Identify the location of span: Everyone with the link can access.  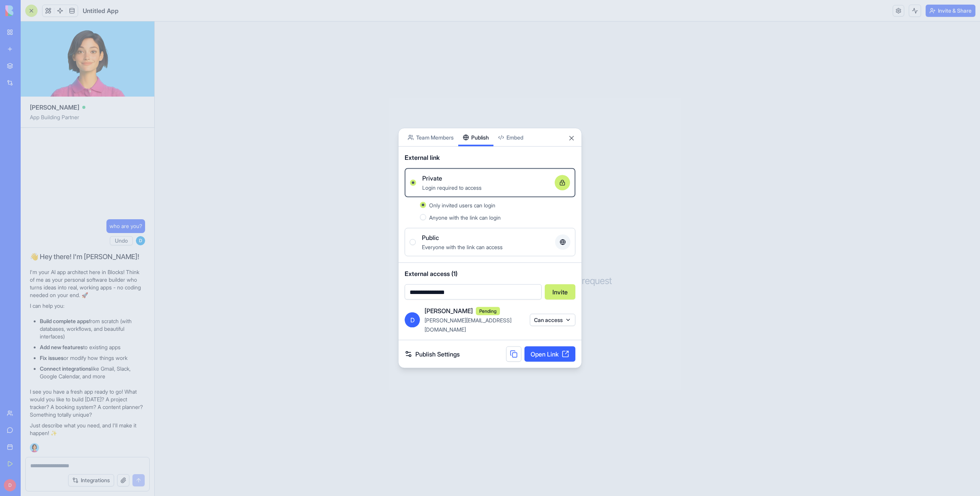
(463, 246).